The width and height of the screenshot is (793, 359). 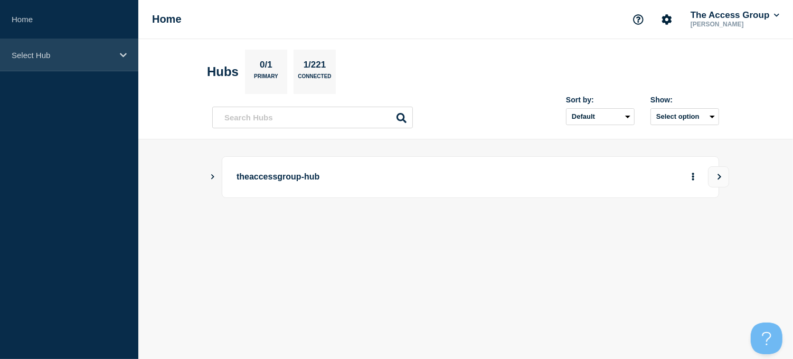 What do you see at coordinates (167, 19) in the screenshot?
I see `h1: Home` at bounding box center [167, 19].